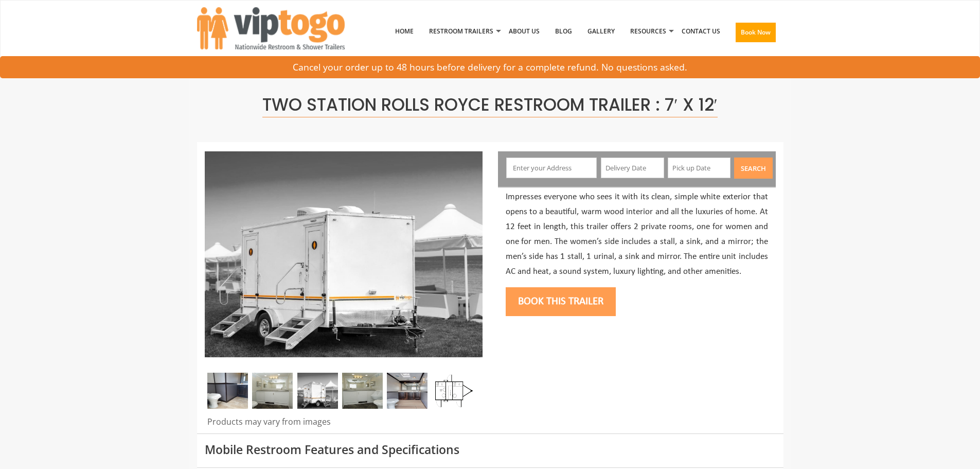 This screenshot has width=980, height=469. I want to click on span: Two Station Rolls Royce Restroom Trailer : 7′ x 12′, so click(490, 105).